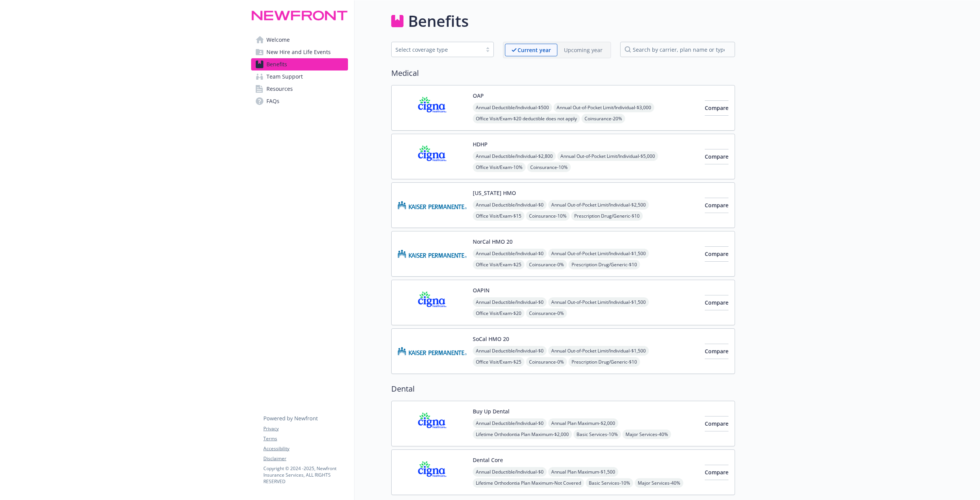  I want to click on span: Team Support, so click(285, 76).